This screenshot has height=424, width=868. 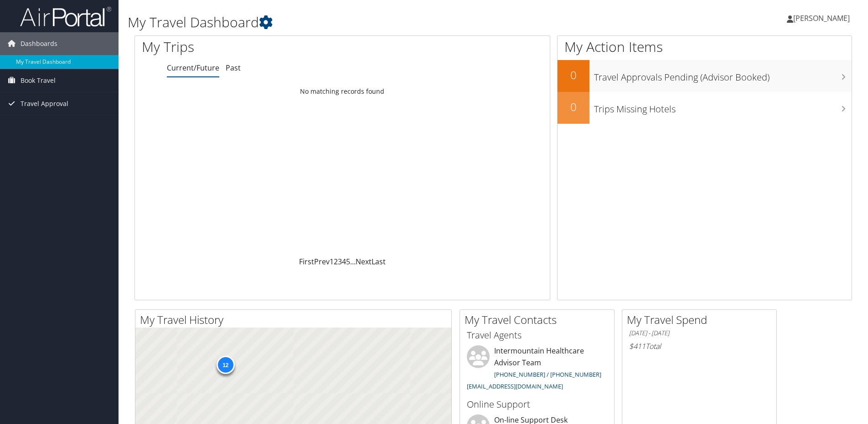 I want to click on h3: Travel Agents, so click(x=537, y=336).